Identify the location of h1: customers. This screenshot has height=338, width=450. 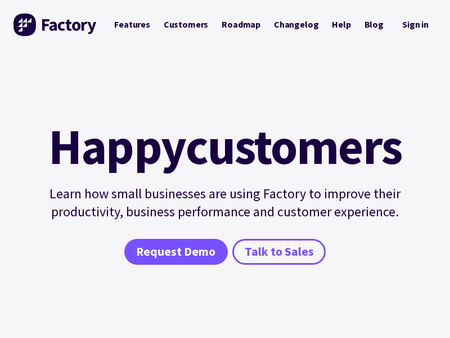
(225, 146).